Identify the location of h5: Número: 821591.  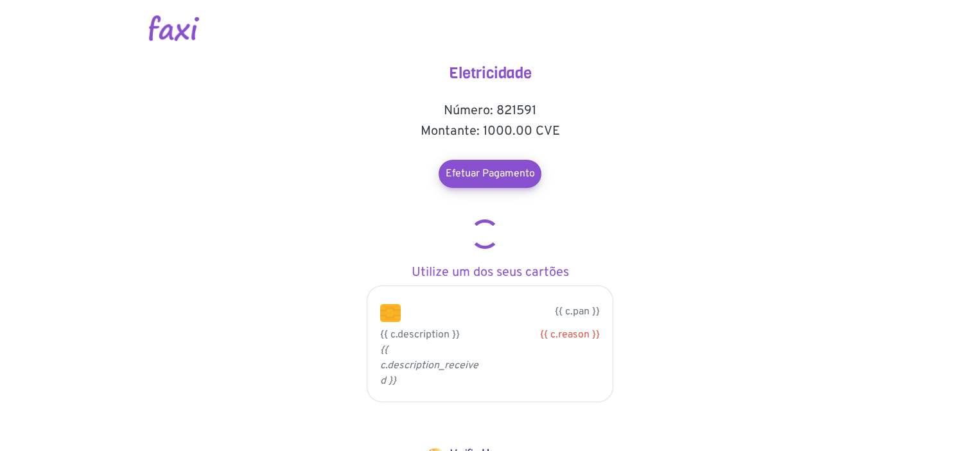
(490, 111).